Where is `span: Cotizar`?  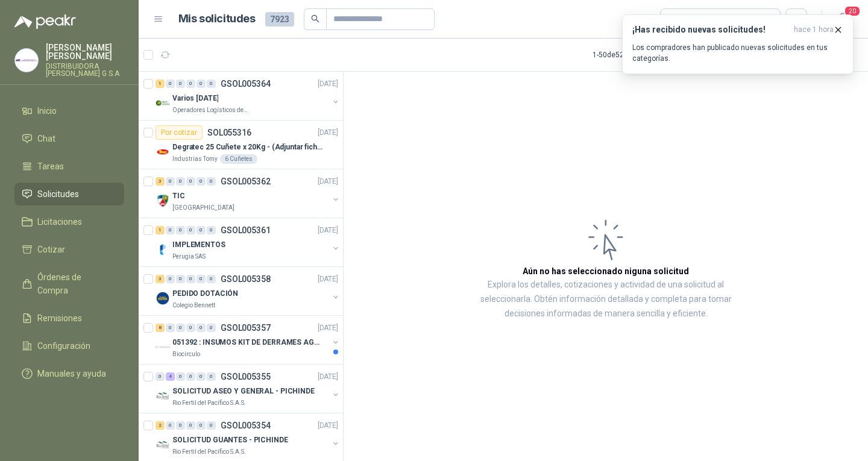 span: Cotizar is located at coordinates (51, 250).